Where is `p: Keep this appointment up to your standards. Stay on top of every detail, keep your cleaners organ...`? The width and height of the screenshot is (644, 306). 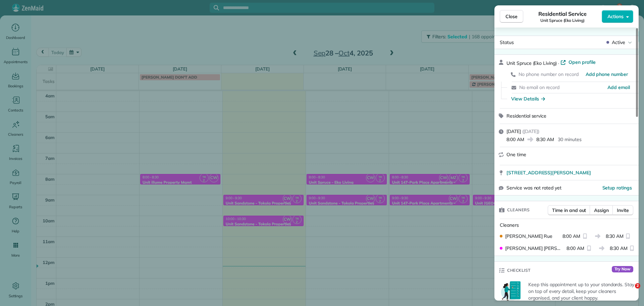
p: Keep this appointment up to your standards. Stay on top of every detail, keep your cleaners organ... is located at coordinates (581, 291).